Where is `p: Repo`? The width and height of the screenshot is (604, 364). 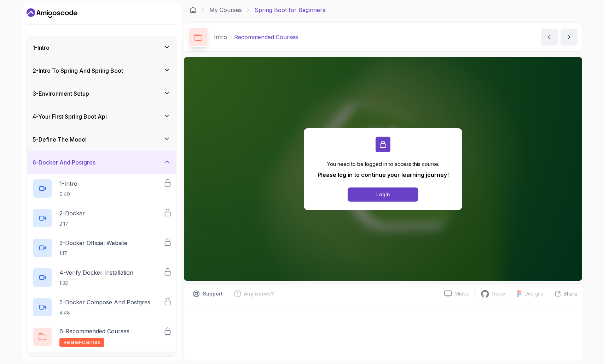 p: Repo is located at coordinates (499, 294).